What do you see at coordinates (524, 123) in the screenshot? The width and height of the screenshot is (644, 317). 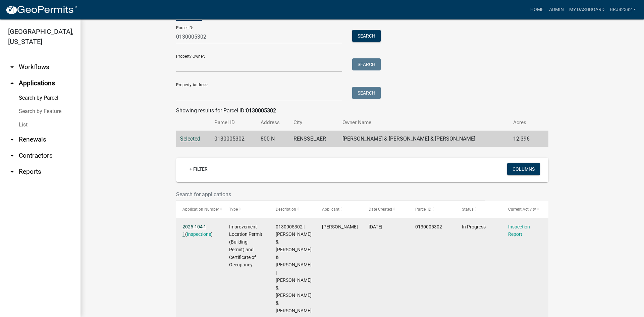 I see `th: Acres` at bounding box center [524, 123].